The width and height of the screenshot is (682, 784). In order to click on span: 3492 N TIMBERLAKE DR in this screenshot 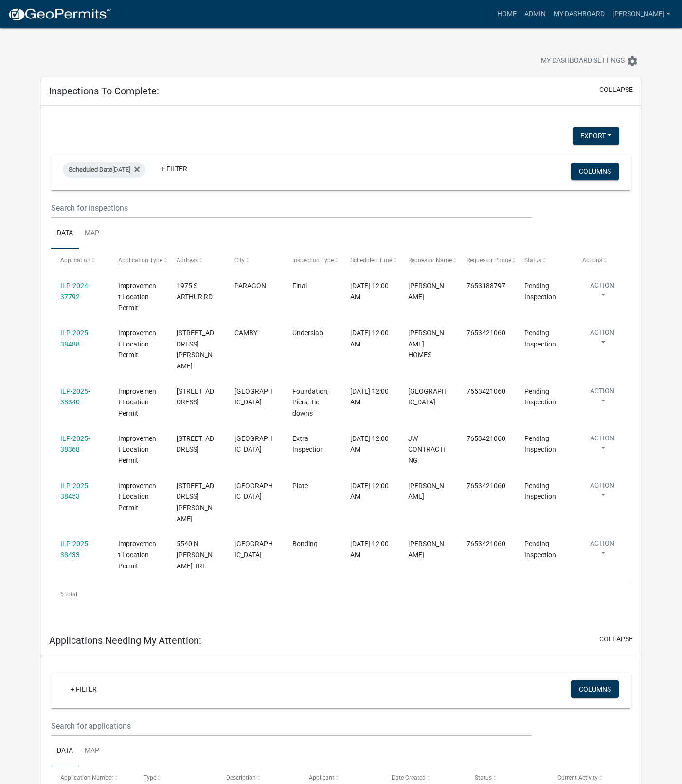, I will do `click(195, 503)`.